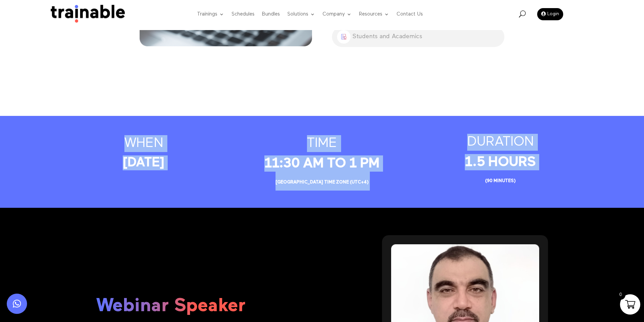 Image resolution: width=644 pixels, height=322 pixels. Describe the element at coordinates (500, 172) in the screenshot. I see `p: 1.5 hours` at that location.